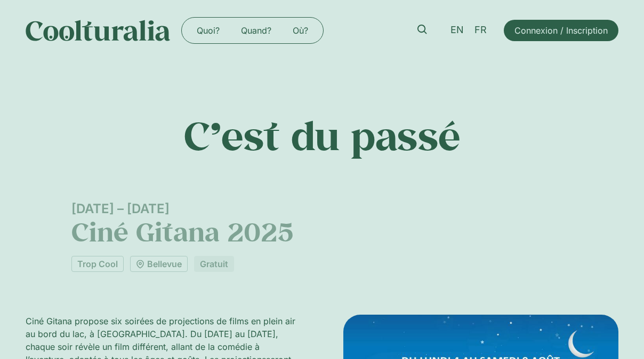 This screenshot has width=644, height=359. Describe the element at coordinates (252, 30) in the screenshot. I see `nav: Menu` at that location.